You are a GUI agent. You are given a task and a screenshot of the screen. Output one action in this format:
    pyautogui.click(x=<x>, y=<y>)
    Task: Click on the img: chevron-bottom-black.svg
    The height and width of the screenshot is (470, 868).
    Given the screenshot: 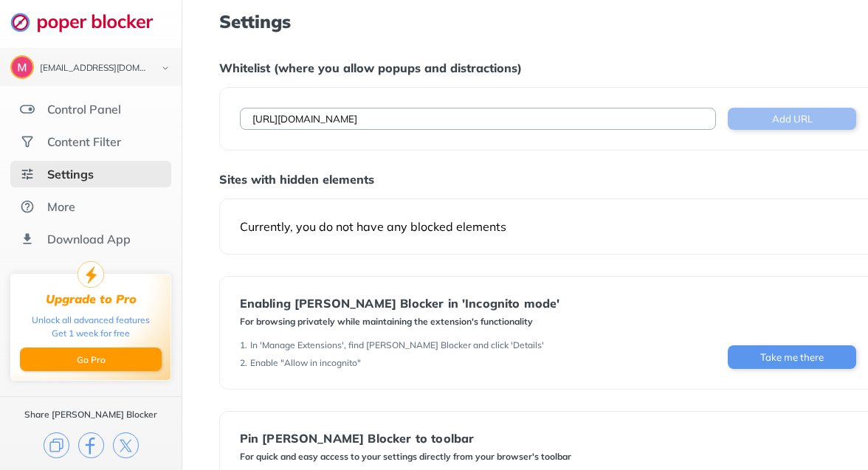 What is the action you would take?
    pyautogui.click(x=166, y=67)
    